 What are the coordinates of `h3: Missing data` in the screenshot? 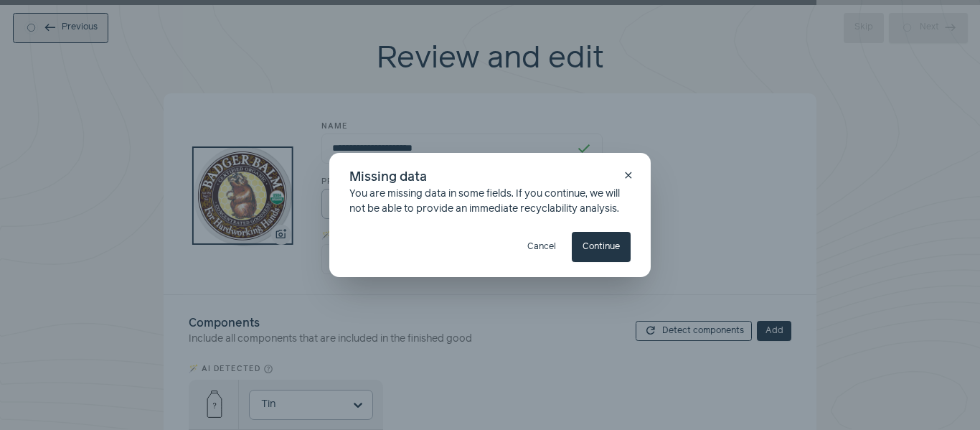 It's located at (490, 177).